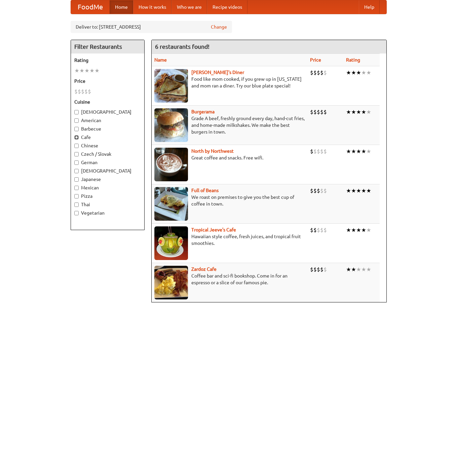 This screenshot has height=476, width=457. I want to click on a: Zardoz Cafe, so click(203, 269).